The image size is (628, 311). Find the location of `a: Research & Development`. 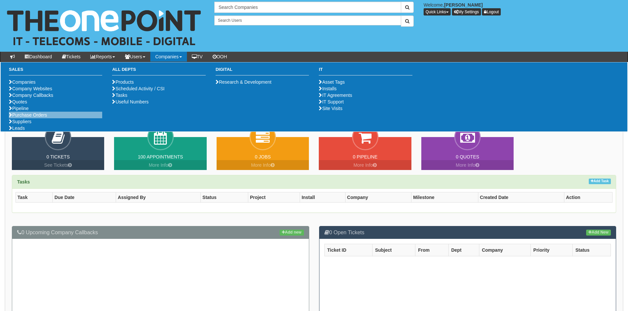

a: Research & Development is located at coordinates (244, 82).